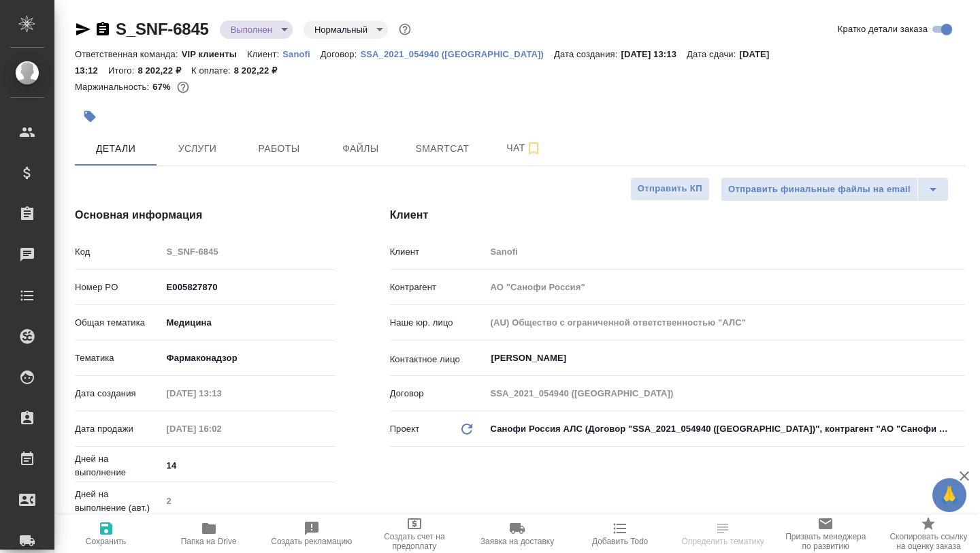  Describe the element at coordinates (620, 541) in the screenshot. I see `span: Добавить Todo` at that location.